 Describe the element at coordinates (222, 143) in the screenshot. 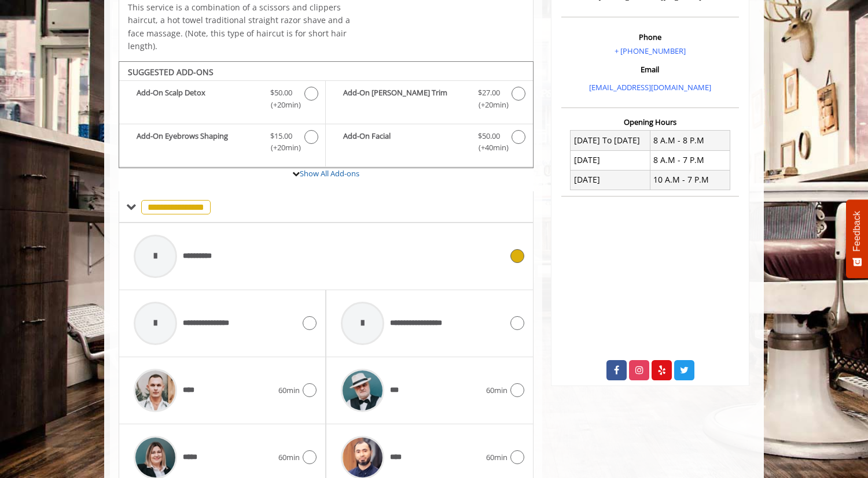

I see `label: Add-On Eyebrows Shaping` at that location.